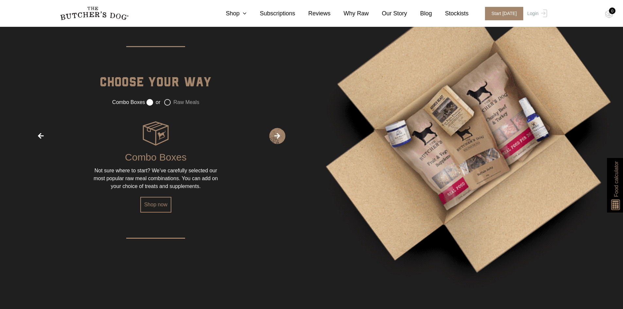 Image resolution: width=623 pixels, height=309 pixels. Describe the element at coordinates (277, 136) in the screenshot. I see `span: Next` at that location.